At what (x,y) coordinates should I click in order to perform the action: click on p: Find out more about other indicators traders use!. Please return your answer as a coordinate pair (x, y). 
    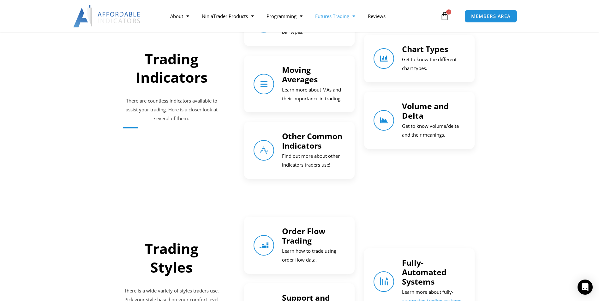
    Looking at the image, I should click on (314, 161).